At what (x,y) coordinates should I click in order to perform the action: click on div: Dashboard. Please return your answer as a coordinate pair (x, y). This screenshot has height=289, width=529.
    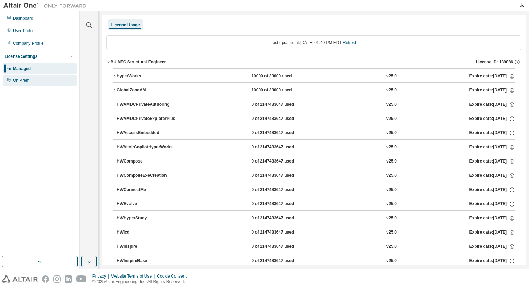
    Looking at the image, I should click on (23, 18).